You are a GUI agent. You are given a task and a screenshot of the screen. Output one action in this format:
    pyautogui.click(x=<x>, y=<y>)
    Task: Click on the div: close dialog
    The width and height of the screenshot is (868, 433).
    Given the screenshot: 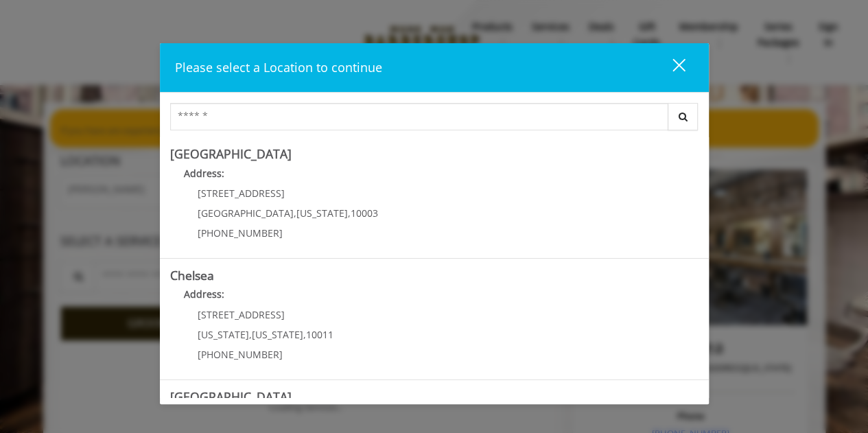 What is the action you would take?
    pyautogui.click(x=670, y=68)
    